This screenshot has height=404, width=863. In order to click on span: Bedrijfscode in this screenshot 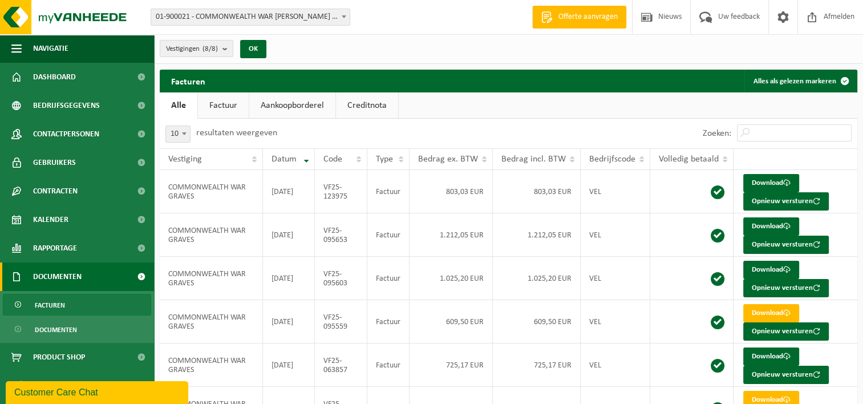, I will do `click(612, 159)`.